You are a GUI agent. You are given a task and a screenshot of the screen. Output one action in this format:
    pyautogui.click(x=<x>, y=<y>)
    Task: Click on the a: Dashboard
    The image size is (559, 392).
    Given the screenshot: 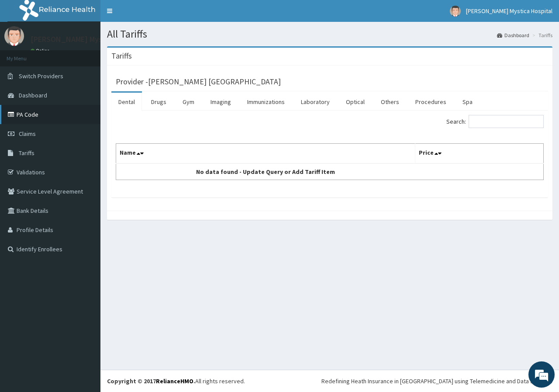 What is the action you would take?
    pyautogui.click(x=513, y=35)
    